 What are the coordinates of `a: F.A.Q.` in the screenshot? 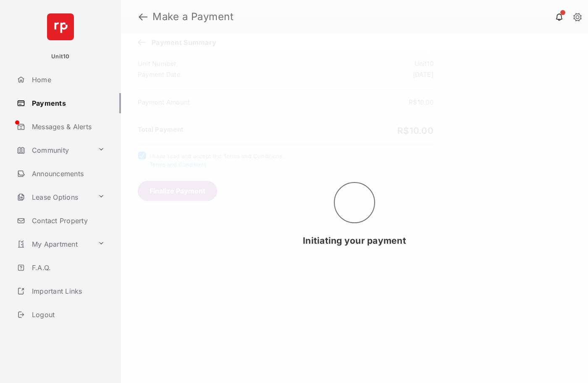 It's located at (67, 268).